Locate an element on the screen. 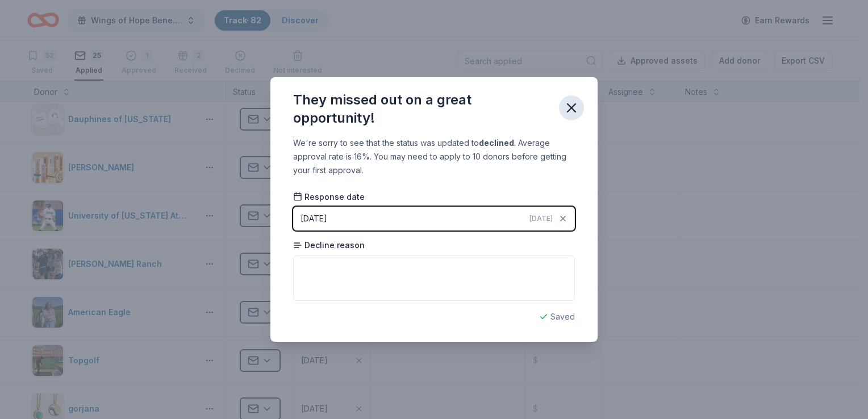 The width and height of the screenshot is (868, 419). span: Decline reason is located at coordinates (329, 246).